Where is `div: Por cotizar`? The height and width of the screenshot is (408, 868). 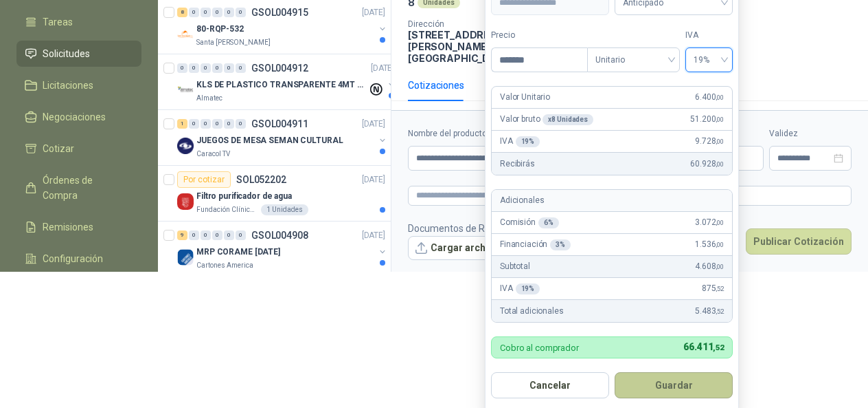 div: Por cotizar is located at coordinates (204, 180).